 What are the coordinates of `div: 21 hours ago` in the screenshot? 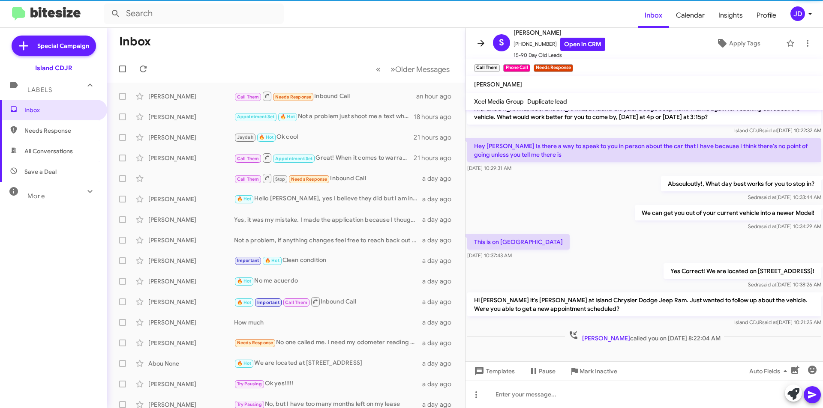 It's located at (436, 158).